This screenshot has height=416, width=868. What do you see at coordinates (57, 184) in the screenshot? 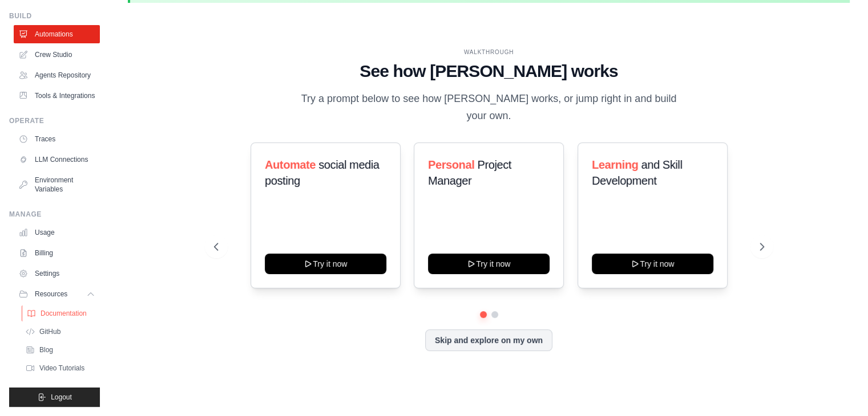
I see `a: Environment Variables` at bounding box center [57, 184].